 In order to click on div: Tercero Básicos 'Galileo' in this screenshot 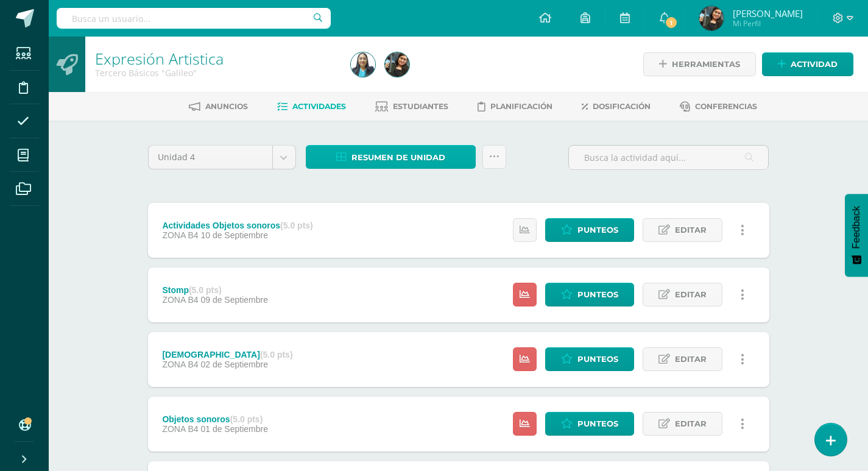, I will do `click(216, 73)`.